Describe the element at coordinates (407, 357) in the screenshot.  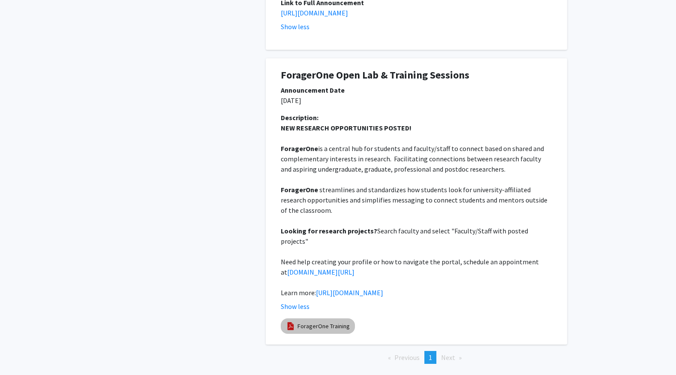
I see `span: Previous` at that location.